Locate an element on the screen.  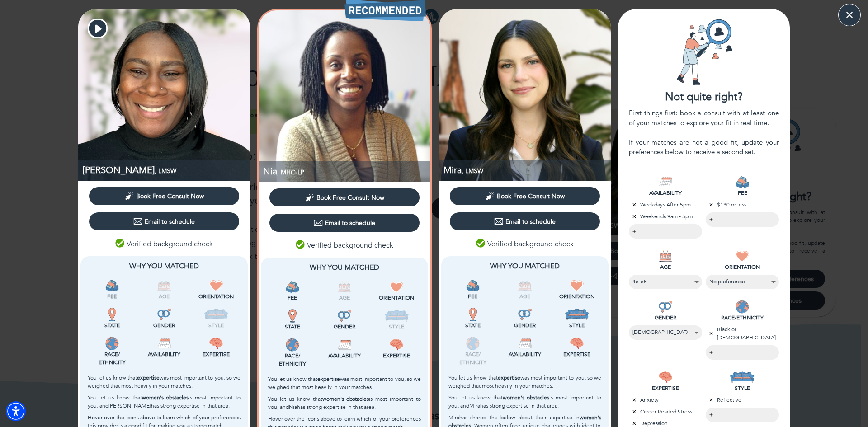
p: Career-Related Stress is located at coordinates (665, 412).